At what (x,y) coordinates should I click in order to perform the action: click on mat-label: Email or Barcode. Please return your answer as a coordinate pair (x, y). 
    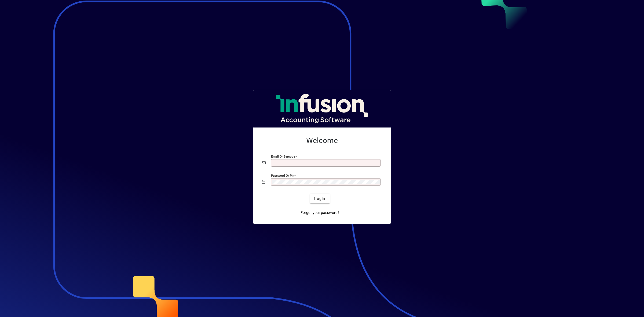
    Looking at the image, I should click on (283, 156).